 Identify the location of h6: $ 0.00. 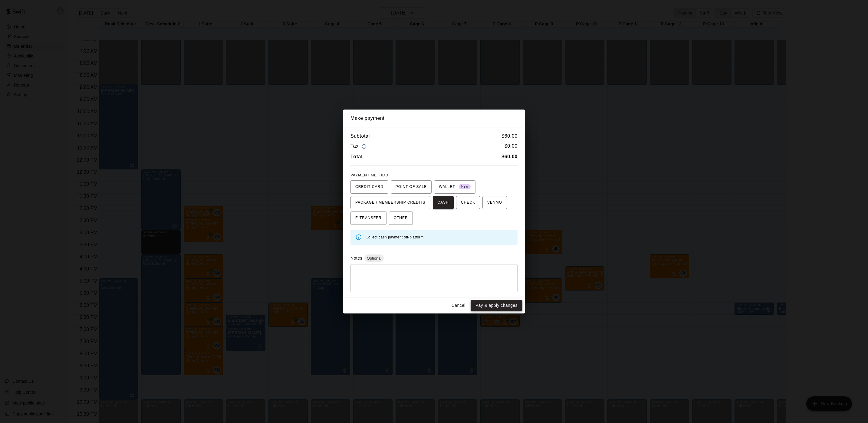
(510, 146).